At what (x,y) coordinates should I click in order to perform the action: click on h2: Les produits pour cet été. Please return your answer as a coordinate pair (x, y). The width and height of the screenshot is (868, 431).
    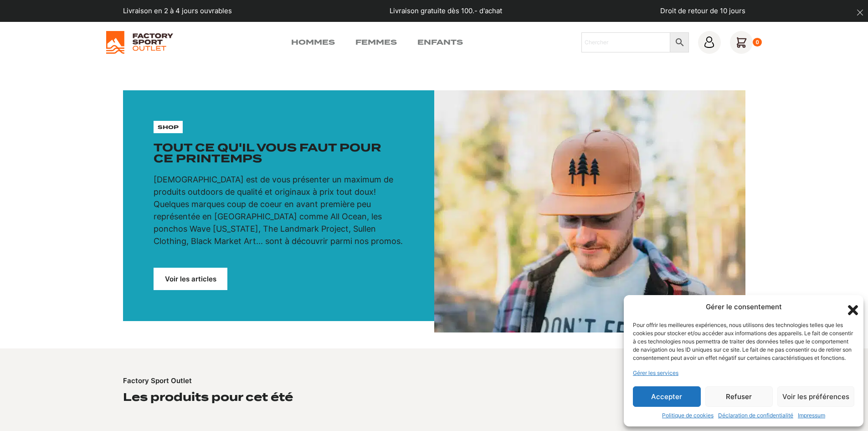
    Looking at the image, I should click on (207, 396).